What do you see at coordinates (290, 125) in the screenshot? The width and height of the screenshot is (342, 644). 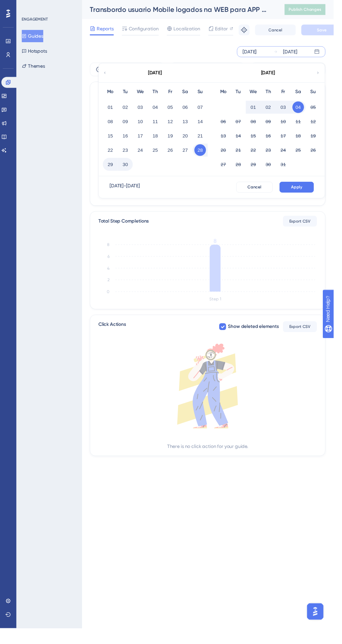 I see `button: 10` at bounding box center [290, 125].